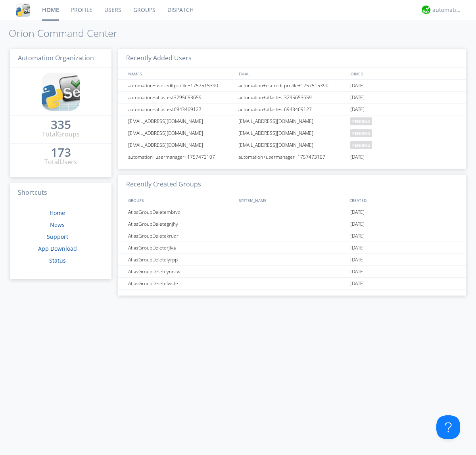  Describe the element at coordinates (61, 125) in the screenshot. I see `a: 335` at that location.